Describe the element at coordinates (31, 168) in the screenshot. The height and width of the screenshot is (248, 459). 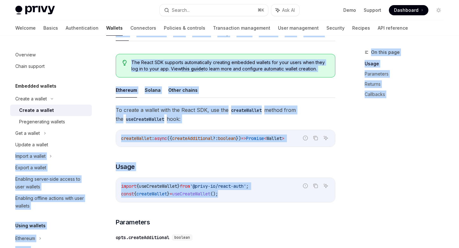
I see `div: Export a wallet` at that location.